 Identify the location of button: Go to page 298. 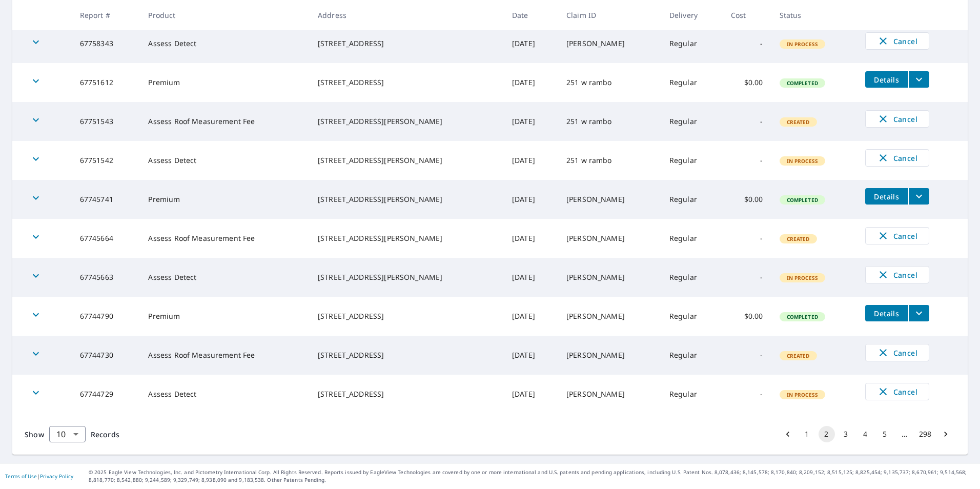
(925, 434).